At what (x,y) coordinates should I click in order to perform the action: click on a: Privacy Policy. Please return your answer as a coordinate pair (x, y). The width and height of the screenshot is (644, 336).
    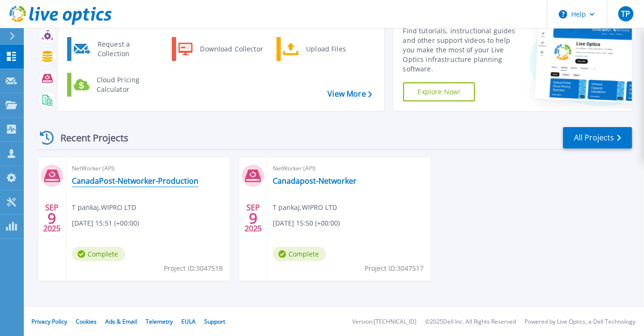
    Looking at the image, I should click on (49, 321).